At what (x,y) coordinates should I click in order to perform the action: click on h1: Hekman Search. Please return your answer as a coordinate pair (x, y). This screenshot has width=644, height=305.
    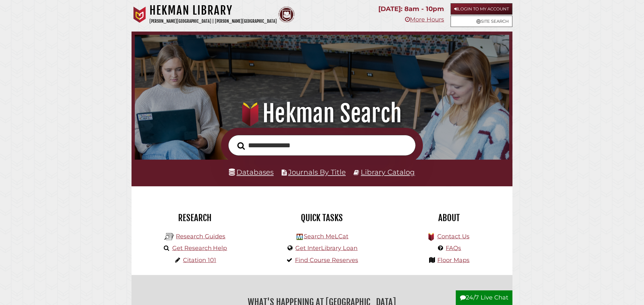
    Looking at the image, I should click on (322, 113).